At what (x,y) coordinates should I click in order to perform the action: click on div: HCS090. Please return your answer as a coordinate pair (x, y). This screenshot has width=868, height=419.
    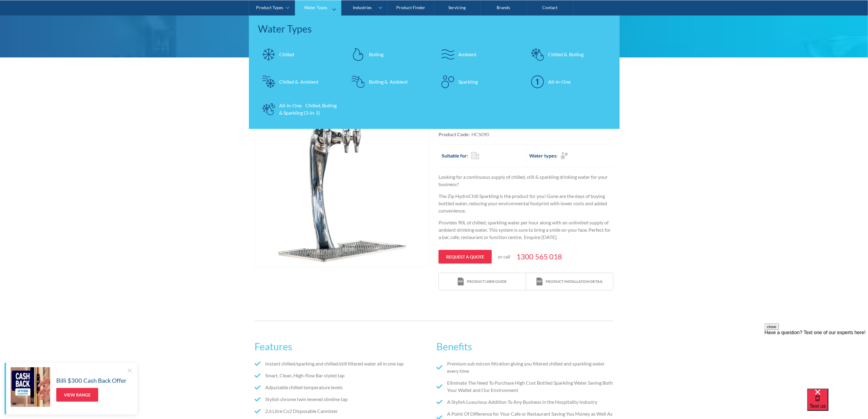
    Looking at the image, I should click on (480, 135).